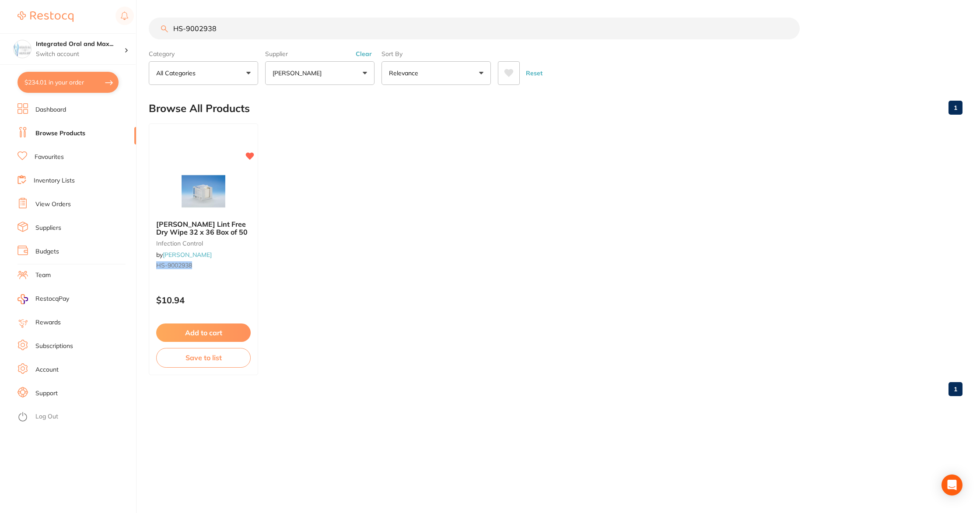 This screenshot has height=513, width=980. Describe the element at coordinates (204, 243) in the screenshot. I see `small: infection control` at that location.